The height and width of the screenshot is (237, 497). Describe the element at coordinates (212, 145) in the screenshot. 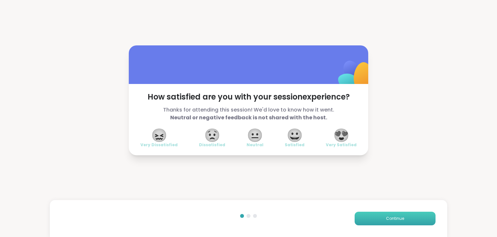

I see `span: Dissatisfied` at that location.